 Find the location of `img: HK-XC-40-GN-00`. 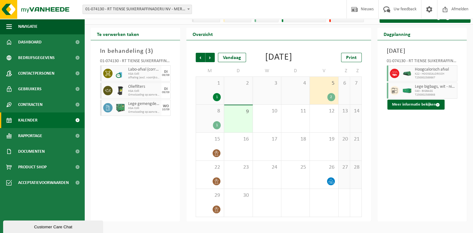

img: HK-XC-40-GN-00 is located at coordinates (407, 91).